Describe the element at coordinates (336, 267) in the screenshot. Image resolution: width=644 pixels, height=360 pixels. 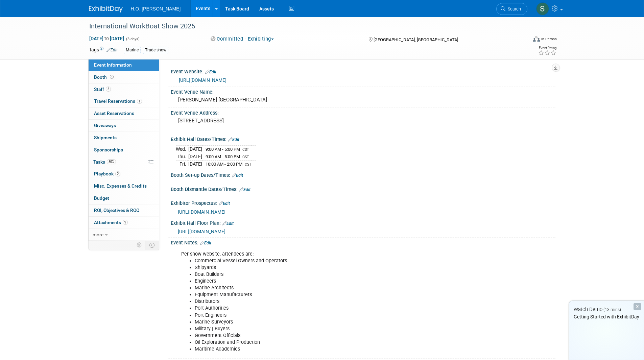
I see `li: Shipyards` at that location.